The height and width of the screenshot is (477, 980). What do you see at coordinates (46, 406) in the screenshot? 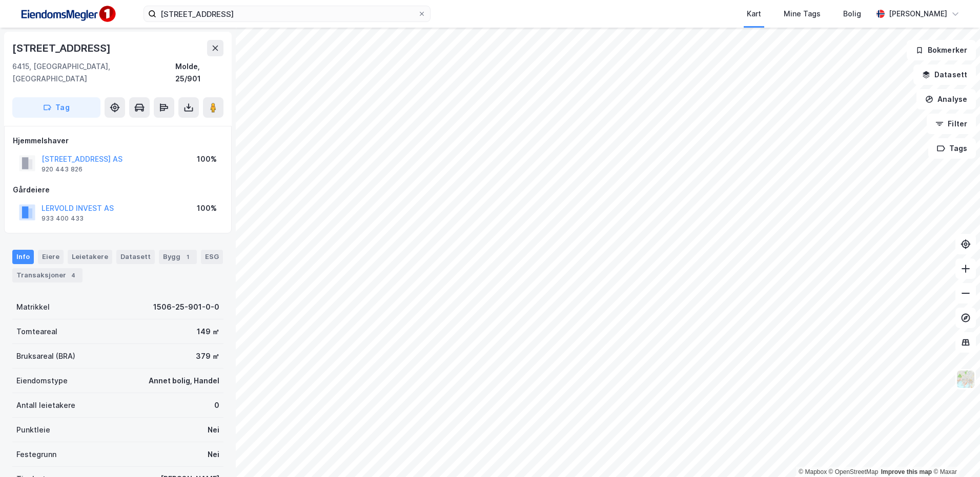
I see `div: Antall leietakere` at bounding box center [46, 406].